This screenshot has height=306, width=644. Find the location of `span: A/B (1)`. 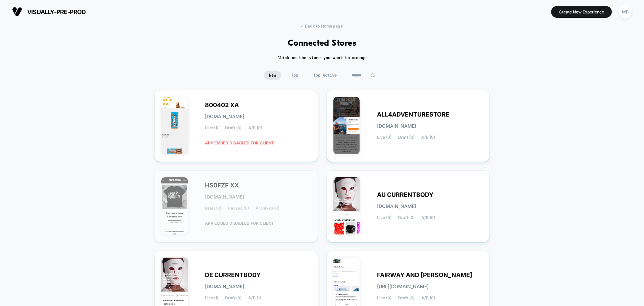

span: A/B (1) is located at coordinates (255, 298).